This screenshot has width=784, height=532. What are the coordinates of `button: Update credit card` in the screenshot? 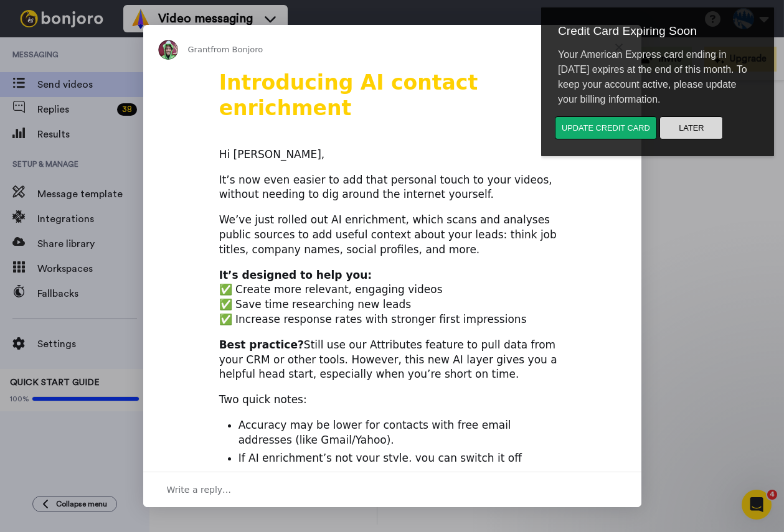 It's located at (65, 128).